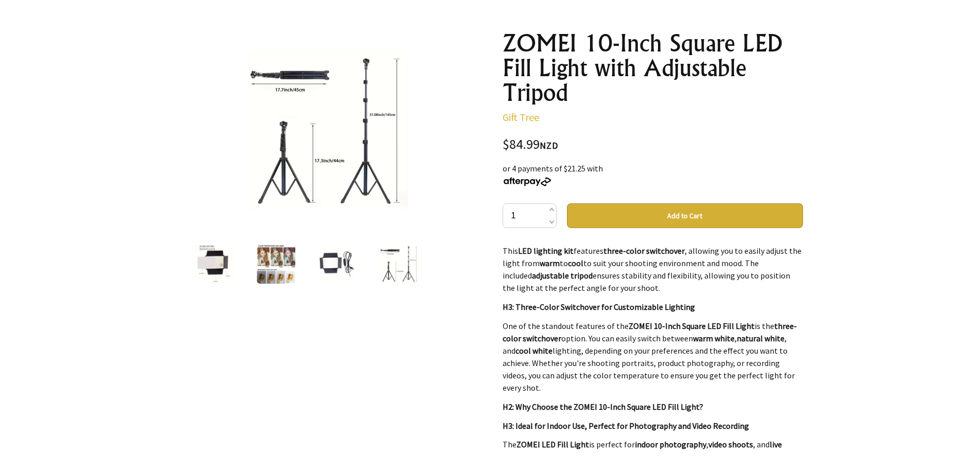 This screenshot has height=469, width=980. What do you see at coordinates (653, 145) in the screenshot?
I see `div: $84.99` at bounding box center [653, 145].